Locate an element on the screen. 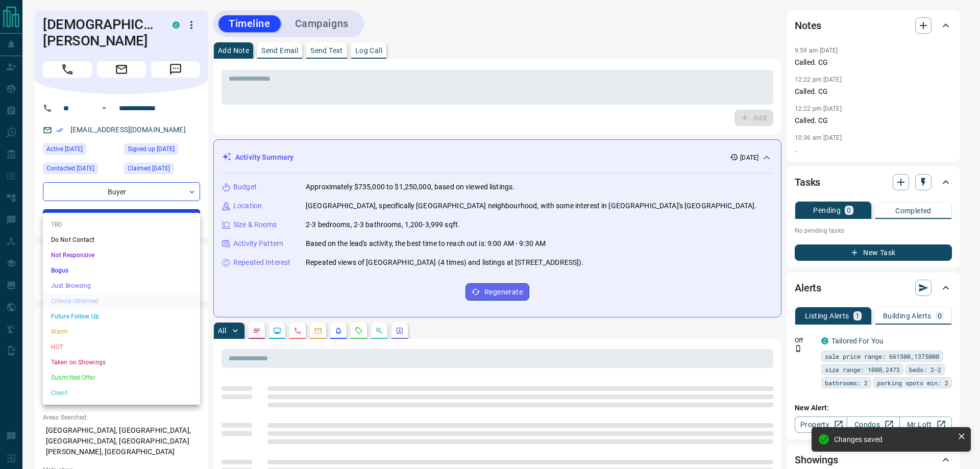 The height and width of the screenshot is (469, 980). li: Just Browsing is located at coordinates (122, 286).